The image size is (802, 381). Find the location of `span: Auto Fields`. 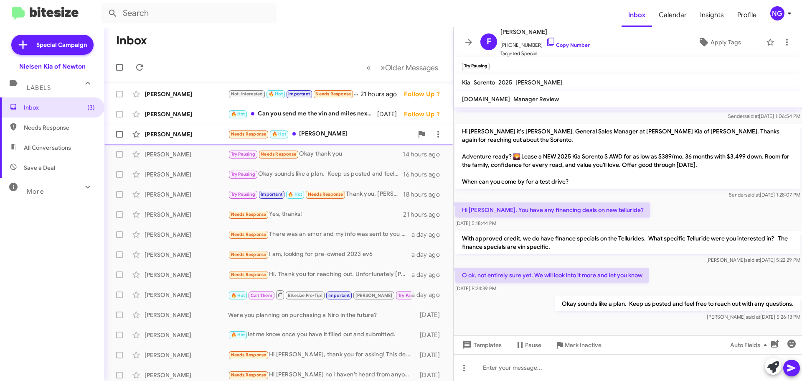

span: Auto Fields is located at coordinates (750, 345).